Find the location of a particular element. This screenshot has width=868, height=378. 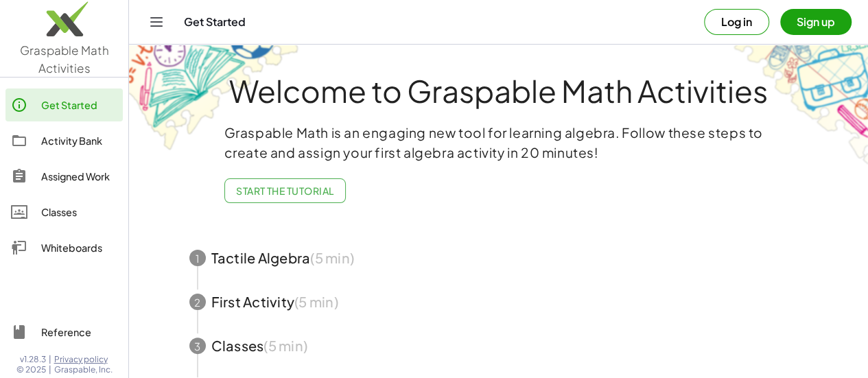

span: Start the Tutorial is located at coordinates (284, 190).